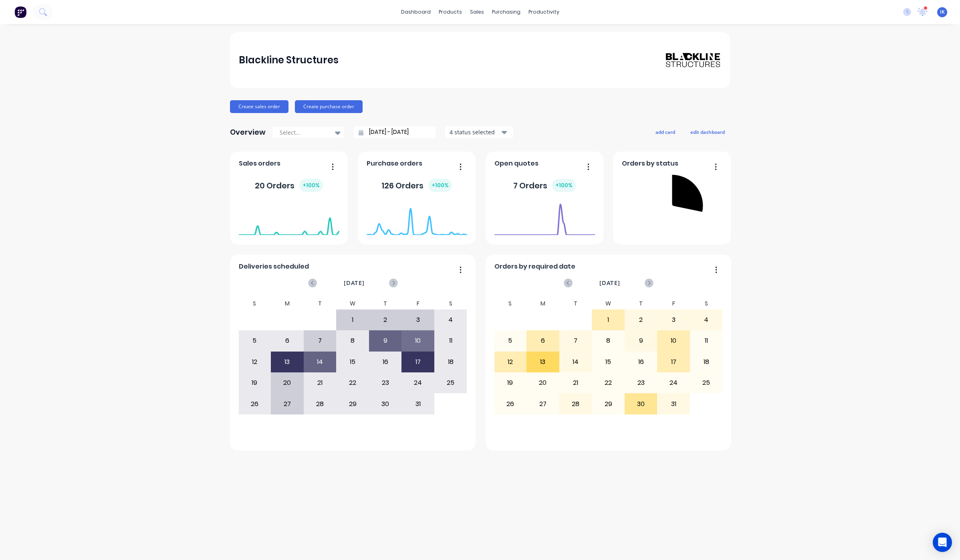  Describe the element at coordinates (545, 186) in the screenshot. I see `div: 7 Orders` at that location.